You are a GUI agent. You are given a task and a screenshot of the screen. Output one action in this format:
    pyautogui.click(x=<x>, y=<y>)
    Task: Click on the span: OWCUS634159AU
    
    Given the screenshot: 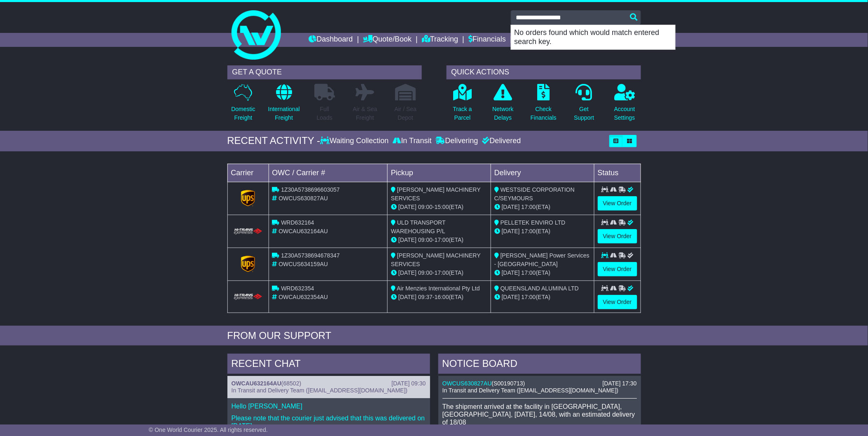 What is the action you would take?
    pyautogui.click(x=303, y=264)
    